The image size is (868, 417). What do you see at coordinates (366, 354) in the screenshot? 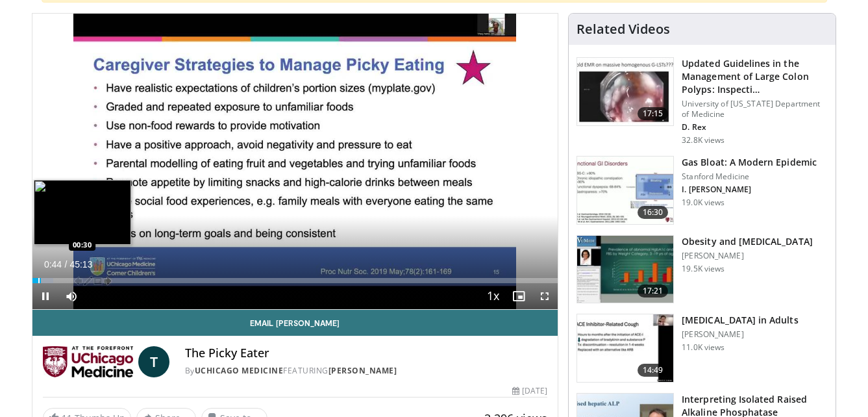
I see `h4: The Picky Eater` at bounding box center [366, 354].